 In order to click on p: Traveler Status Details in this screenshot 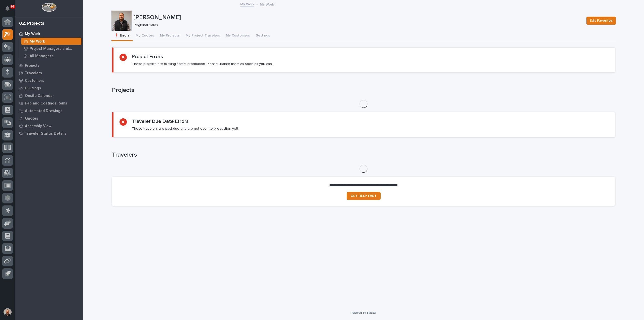, I will do `click(46, 134)`.